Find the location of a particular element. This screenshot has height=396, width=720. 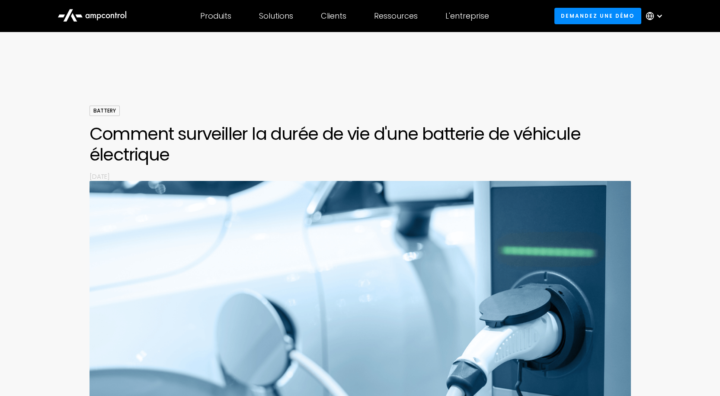

div: Produits is located at coordinates (216, 16).